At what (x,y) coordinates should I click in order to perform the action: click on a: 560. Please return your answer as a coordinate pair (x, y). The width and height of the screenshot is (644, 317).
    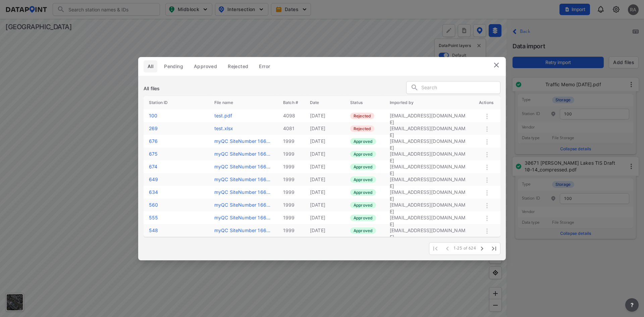
    Looking at the image, I should click on (153, 205).